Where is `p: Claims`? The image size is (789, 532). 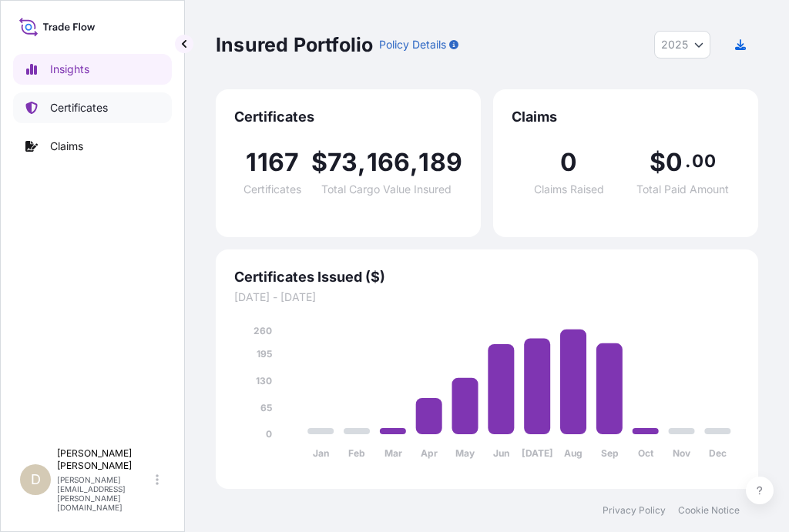
p: Claims is located at coordinates (66, 146).